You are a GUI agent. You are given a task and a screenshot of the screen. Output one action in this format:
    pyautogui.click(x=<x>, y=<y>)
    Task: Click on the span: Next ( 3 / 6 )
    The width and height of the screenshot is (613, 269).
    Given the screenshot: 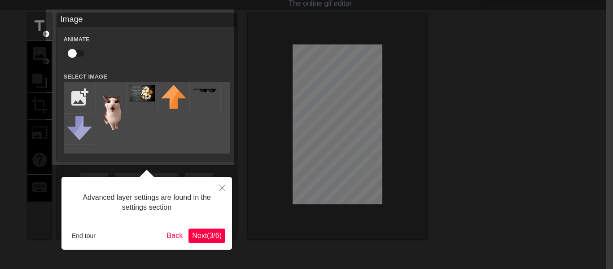 What is the action you would take?
    pyautogui.click(x=207, y=235)
    